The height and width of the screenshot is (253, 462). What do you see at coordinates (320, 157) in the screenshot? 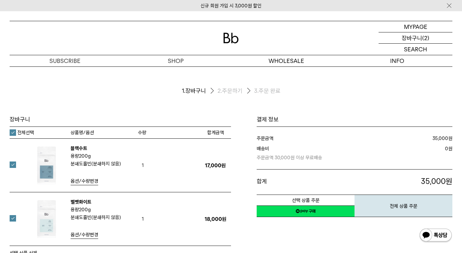
I see `p: 주문금액 30,000원 이상 무료배송` at bounding box center [320, 157].